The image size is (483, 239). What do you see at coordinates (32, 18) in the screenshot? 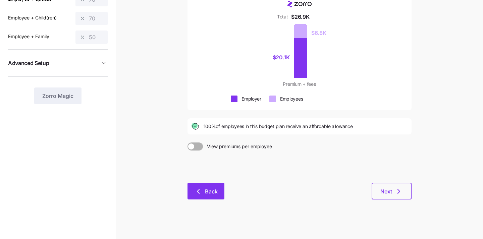
I see `label: Employee + Child(ren)` at bounding box center [32, 18].